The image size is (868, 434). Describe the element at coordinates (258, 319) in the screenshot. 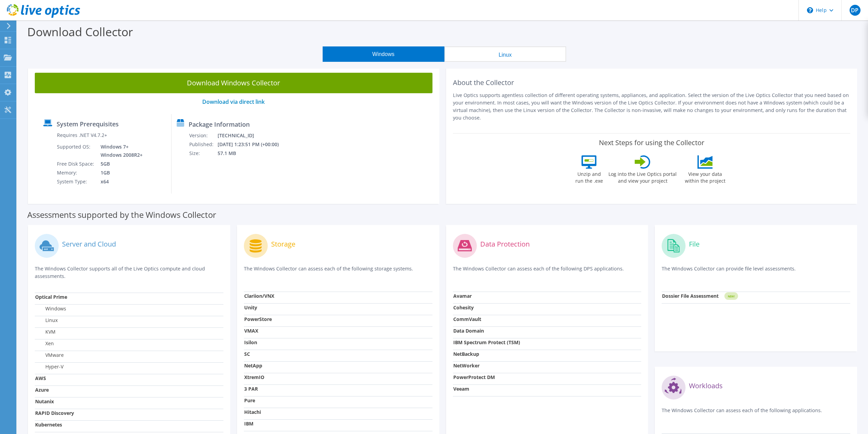

I see `strong: PowerStore` at that location.